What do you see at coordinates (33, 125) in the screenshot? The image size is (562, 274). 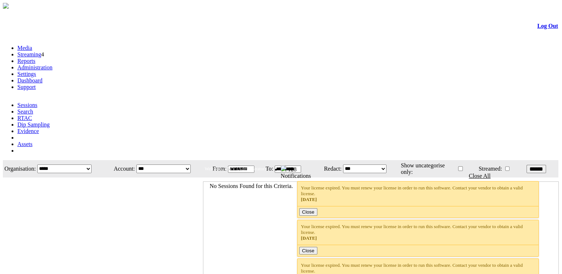 I see `a: Dip Sampling` at bounding box center [33, 125].